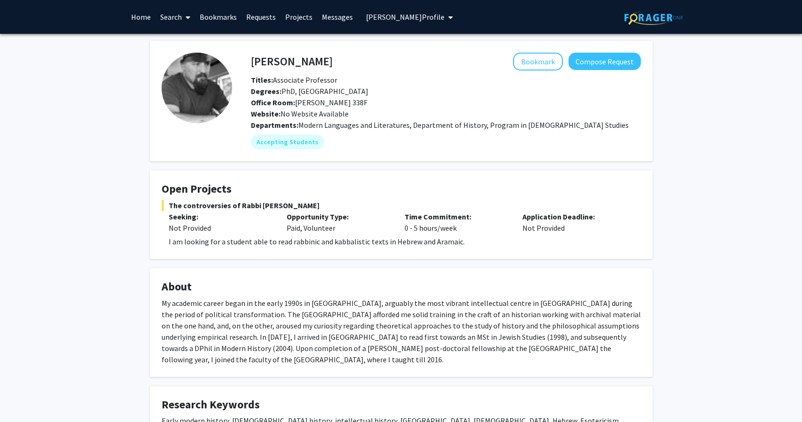 The width and height of the screenshot is (802, 422). Describe the element at coordinates (266, 114) in the screenshot. I see `b: Website:` at that location.